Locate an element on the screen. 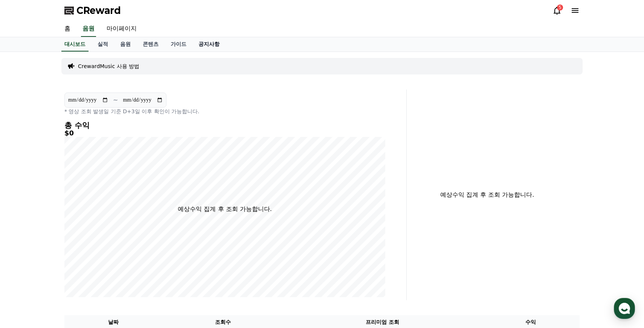 The image size is (644, 328). p: CrewardMusic 사용 방법 is located at coordinates (108, 66).